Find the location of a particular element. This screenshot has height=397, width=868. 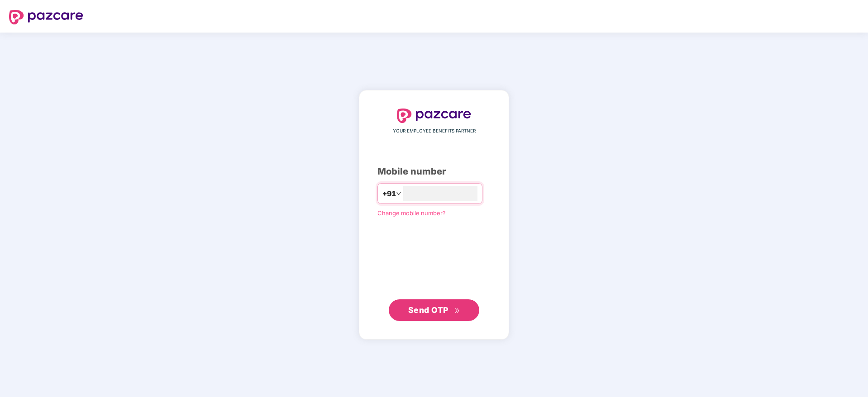

span: Change mobile number? is located at coordinates (411, 213).